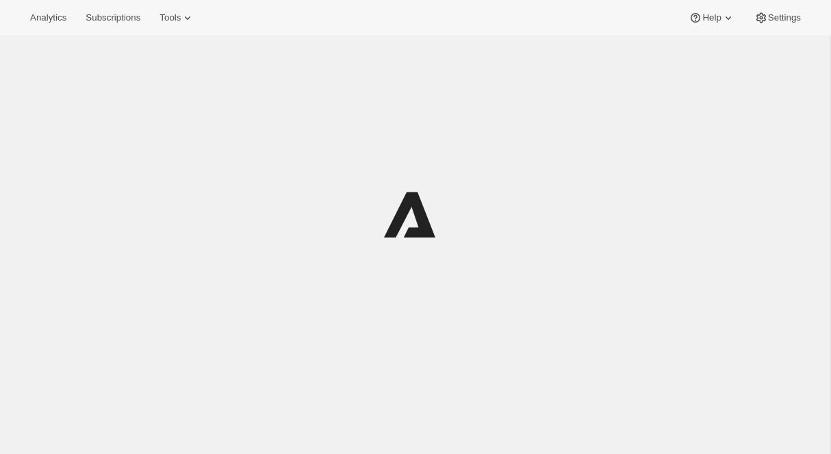 The height and width of the screenshot is (454, 831). I want to click on span: Analytics, so click(48, 18).